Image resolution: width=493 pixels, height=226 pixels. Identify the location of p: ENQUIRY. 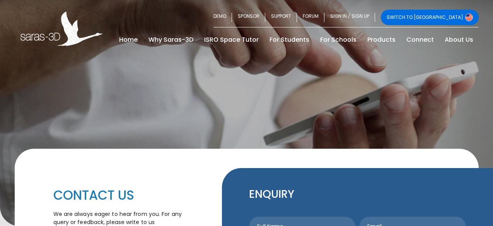
(357, 194).